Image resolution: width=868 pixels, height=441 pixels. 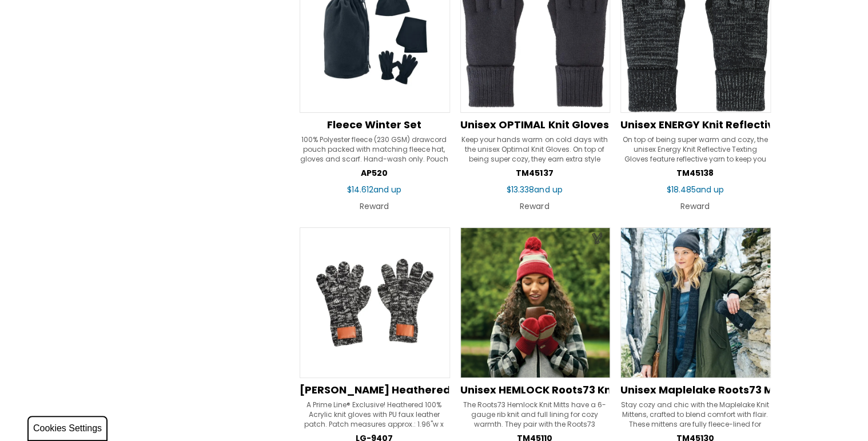 I want to click on div: Cookies Settings, so click(x=68, y=428).